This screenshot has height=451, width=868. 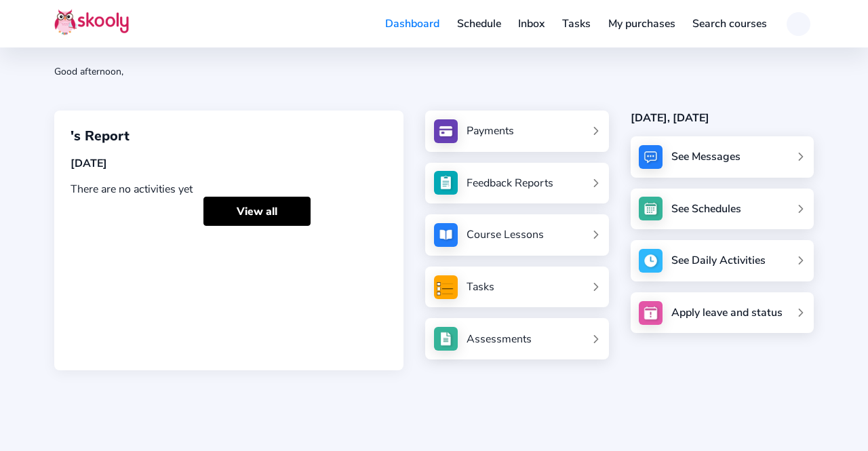 I want to click on div: Assessments, so click(x=499, y=339).